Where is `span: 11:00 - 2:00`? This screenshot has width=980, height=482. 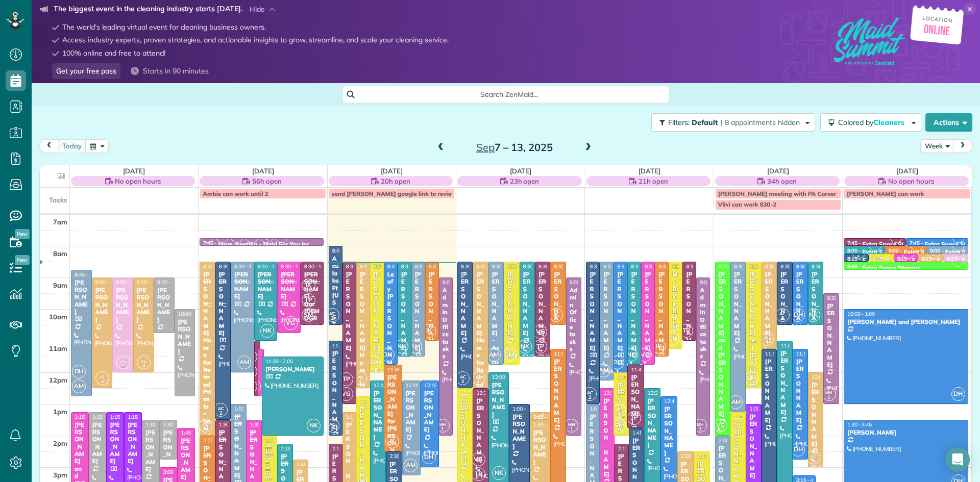
span: 11:00 - 2:00 is located at coordinates (346, 345).